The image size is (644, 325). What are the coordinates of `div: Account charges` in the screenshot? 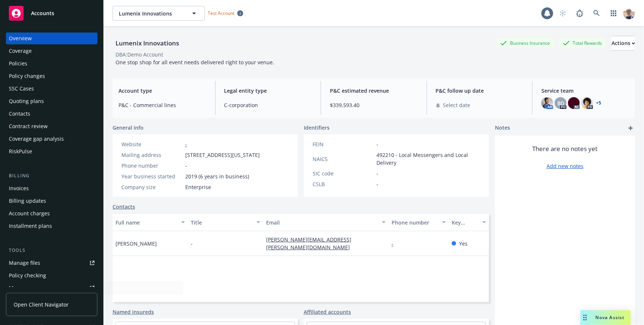 It's located at (29, 213).